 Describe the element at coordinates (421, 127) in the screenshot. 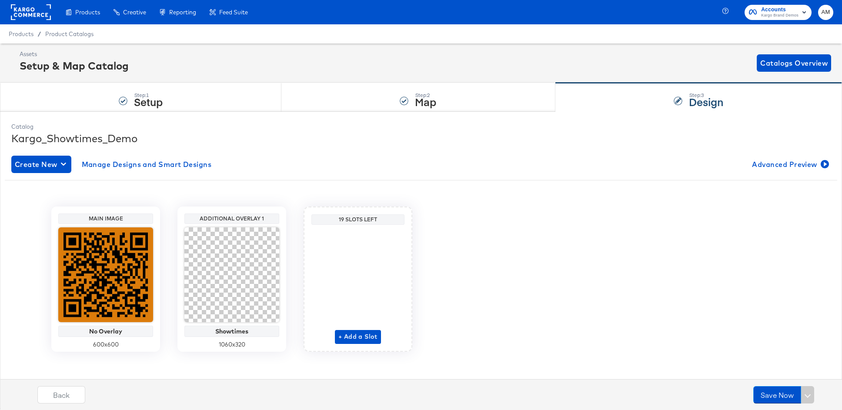

I see `div: Catalog` at that location.